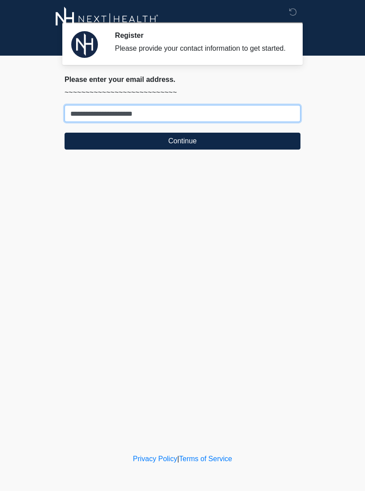  I want to click on div: Please provide your contact information to get started., so click(201, 48).